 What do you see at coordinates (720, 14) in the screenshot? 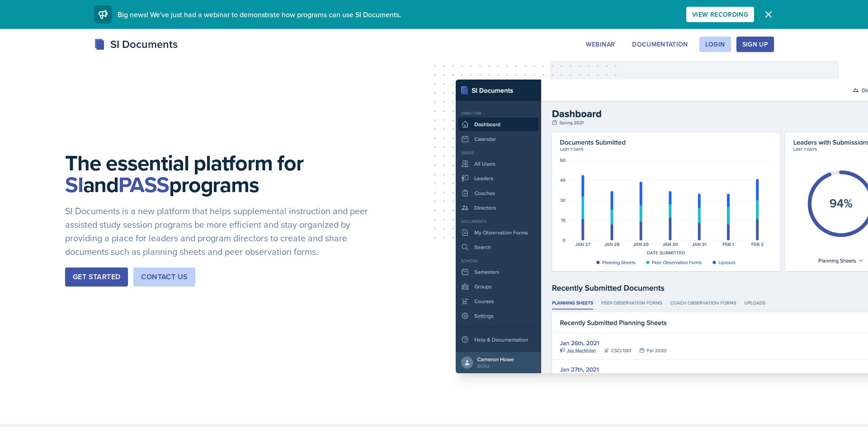
I see `div: View Recording` at bounding box center [720, 14].